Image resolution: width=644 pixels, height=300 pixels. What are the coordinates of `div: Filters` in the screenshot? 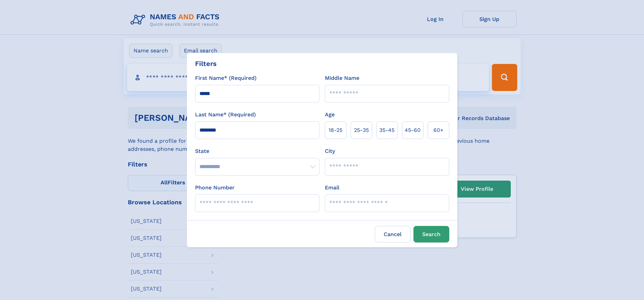 It's located at (206, 64).